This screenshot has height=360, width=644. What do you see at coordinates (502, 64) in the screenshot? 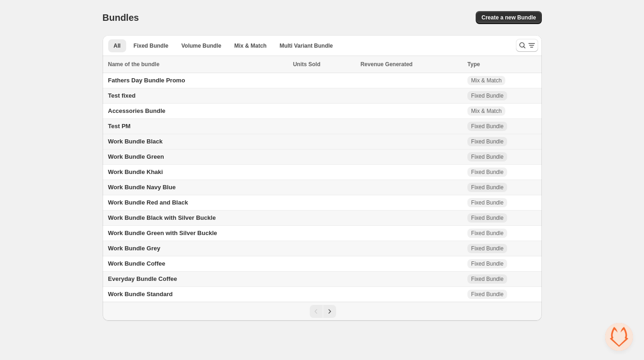
I see `div: Type` at bounding box center [502, 64].